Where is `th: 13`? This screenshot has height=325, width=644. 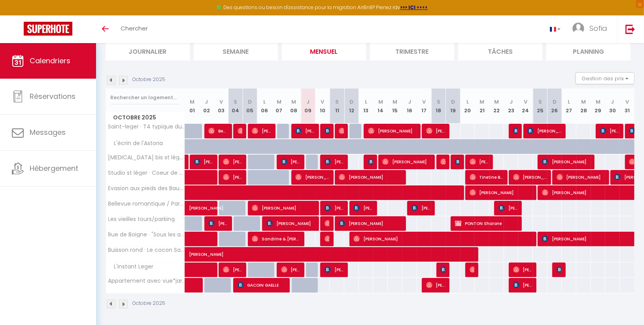
th: 13 is located at coordinates (366, 106).